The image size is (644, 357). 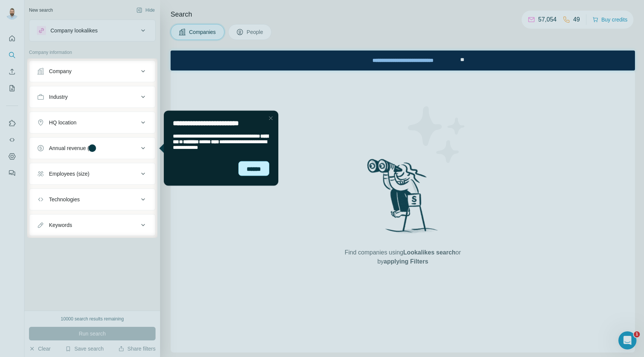 What do you see at coordinates (92, 123) in the screenshot?
I see `button: HQ location` at bounding box center [92, 123].